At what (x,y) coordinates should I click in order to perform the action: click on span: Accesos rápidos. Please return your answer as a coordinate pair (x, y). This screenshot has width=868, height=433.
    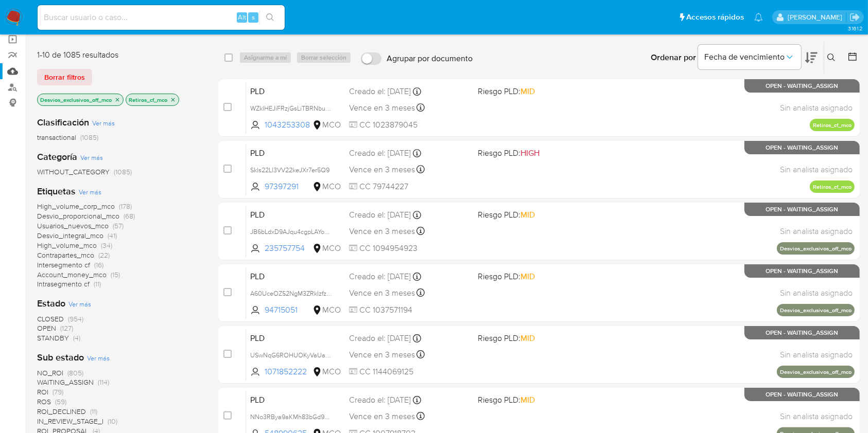
    Looking at the image, I should click on (715, 17).